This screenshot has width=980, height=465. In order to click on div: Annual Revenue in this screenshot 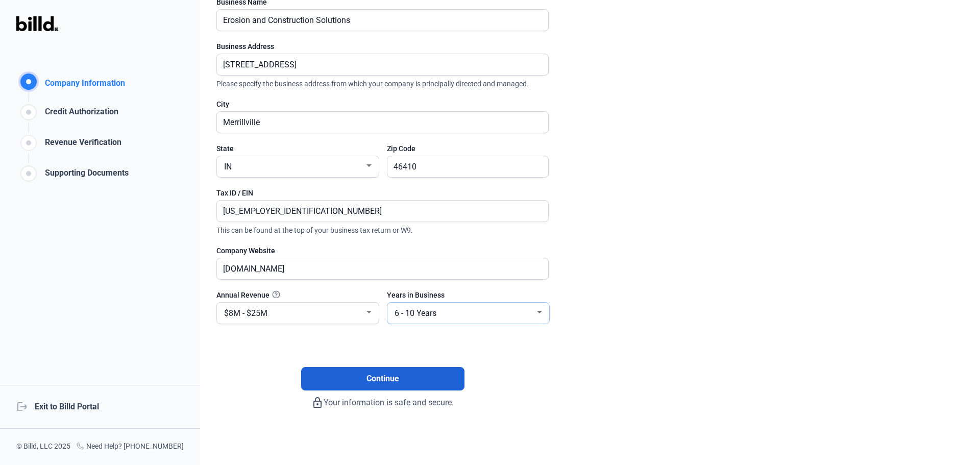, I will do `click(297, 295)`.